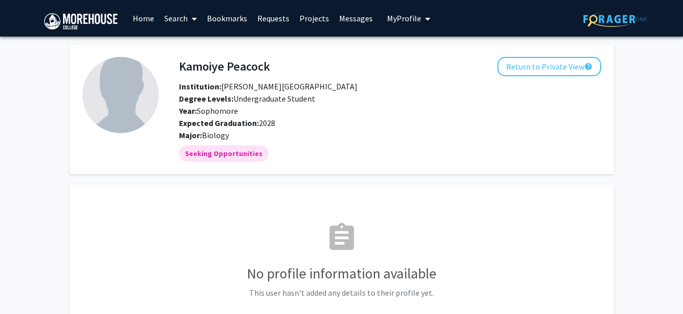  What do you see at coordinates (549, 67) in the screenshot?
I see `button: Return to Private View` at bounding box center [549, 67].